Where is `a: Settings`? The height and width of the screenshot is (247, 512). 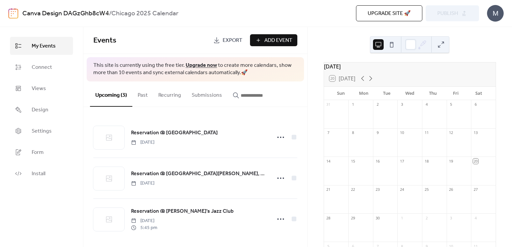 a: Settings is located at coordinates (41, 131).